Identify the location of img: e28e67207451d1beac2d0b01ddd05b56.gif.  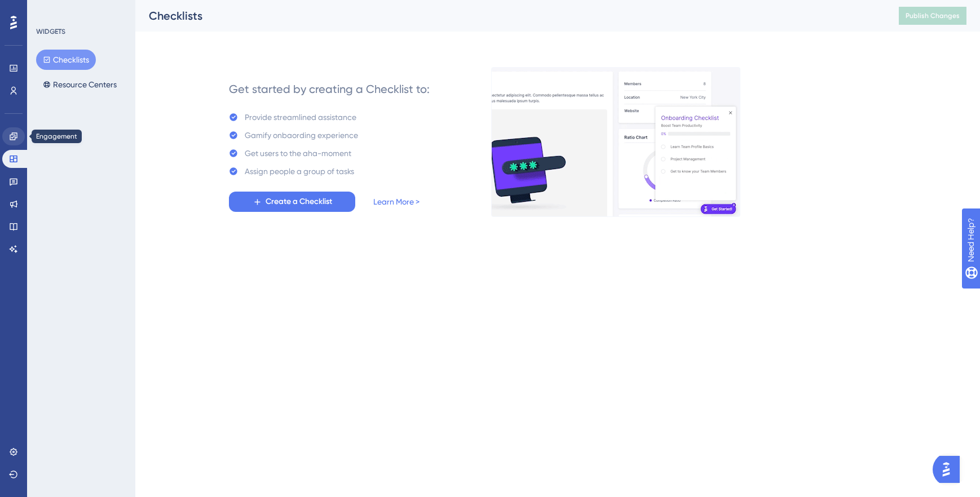
(616, 142).